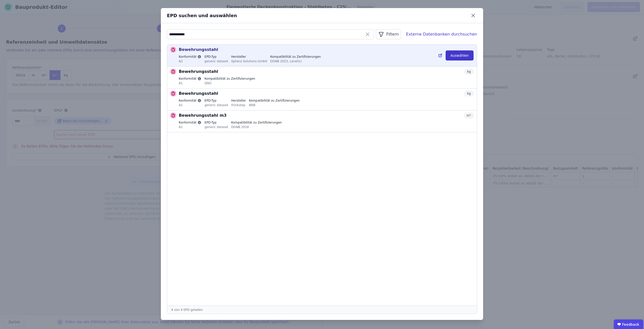  What do you see at coordinates (388, 34) in the screenshot?
I see `div: Filtern` at bounding box center [388, 34].